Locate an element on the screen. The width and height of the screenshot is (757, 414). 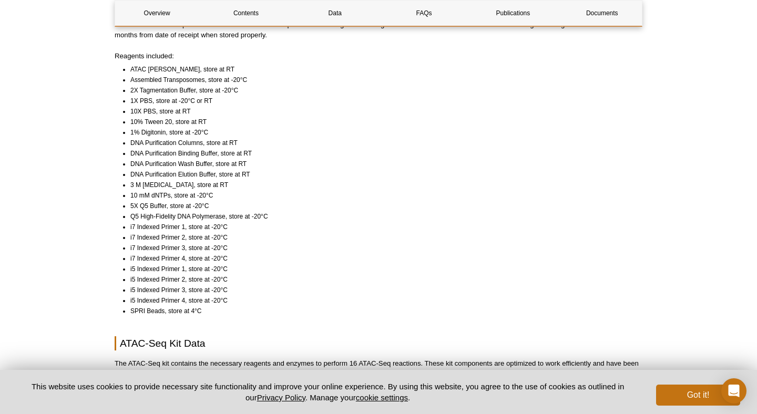
li: DNA Purification Wash Buffer, store at RT is located at coordinates (382, 164).